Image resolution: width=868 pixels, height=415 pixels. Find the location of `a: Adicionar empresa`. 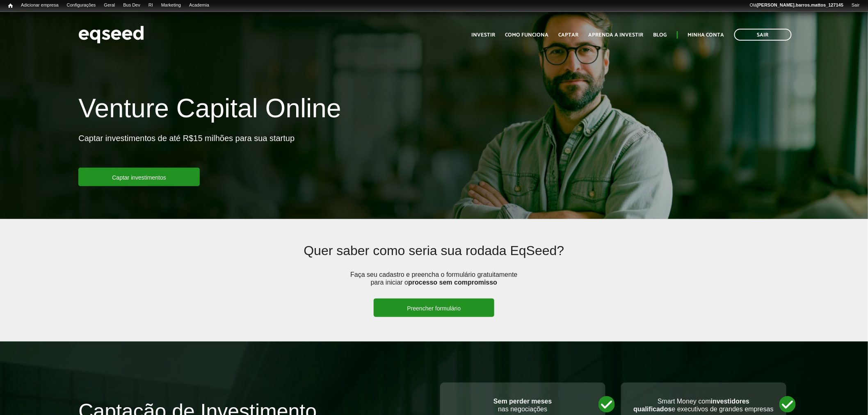

a: Adicionar empresa is located at coordinates (40, 5).